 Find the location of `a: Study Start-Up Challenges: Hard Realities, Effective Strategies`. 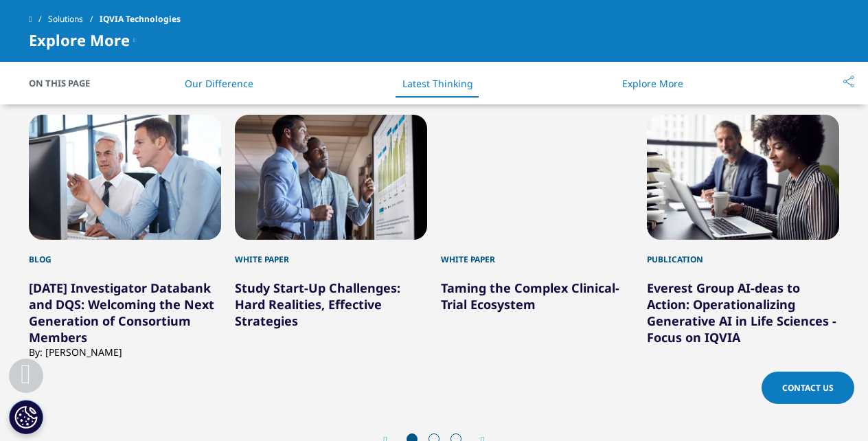

a: Study Start-Up Challenges: Hard Realities, Effective Strategies is located at coordinates (317, 304).